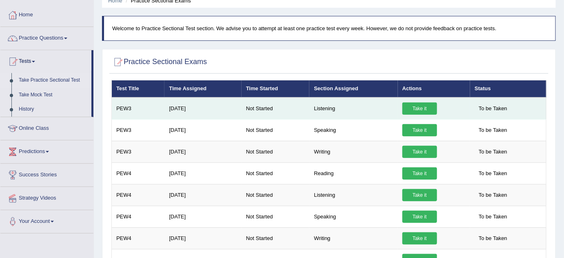 This screenshot has height=258, width=564. What do you see at coordinates (47, 14) in the screenshot?
I see `a: Home` at bounding box center [47, 14].